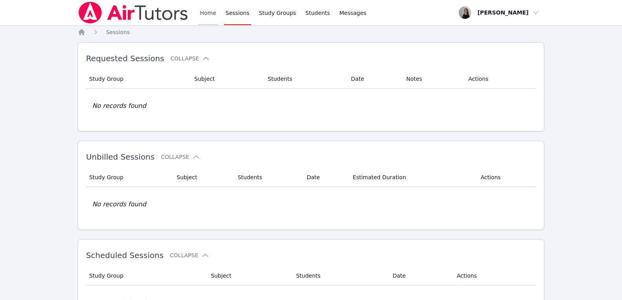 The height and width of the screenshot is (300, 622). What do you see at coordinates (125, 59) in the screenshot?
I see `span: Requested Sessions` at bounding box center [125, 59].